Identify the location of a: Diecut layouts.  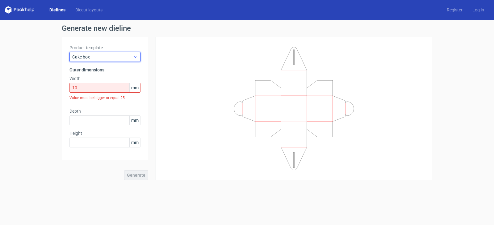
(89, 10).